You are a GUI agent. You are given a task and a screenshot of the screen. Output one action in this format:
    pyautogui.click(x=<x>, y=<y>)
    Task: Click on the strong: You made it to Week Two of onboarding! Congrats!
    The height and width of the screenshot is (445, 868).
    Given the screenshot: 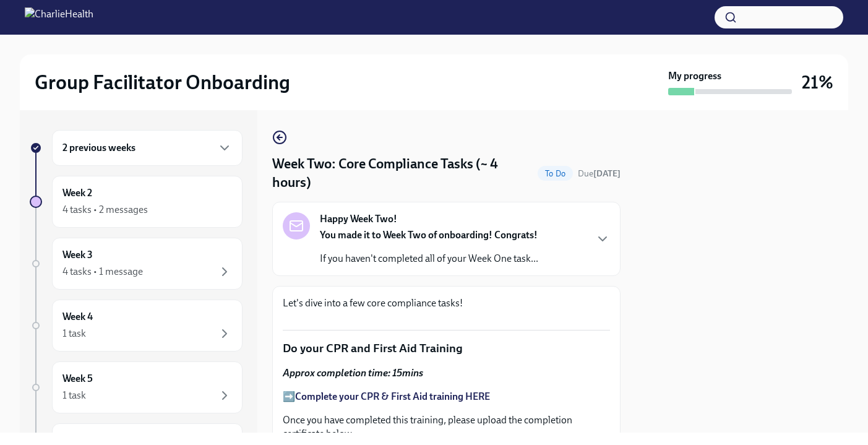 What is the action you would take?
    pyautogui.click(x=429, y=235)
    